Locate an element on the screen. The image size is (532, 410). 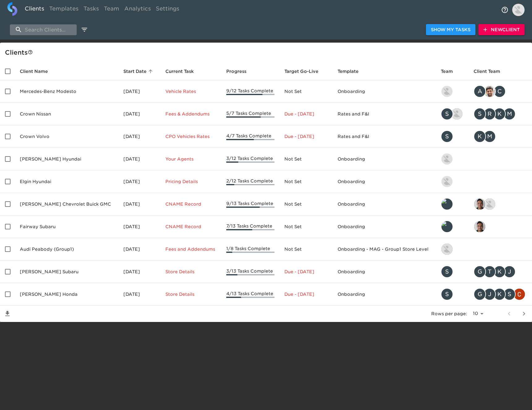
td: Fairway Subaru is located at coordinates (66, 227).